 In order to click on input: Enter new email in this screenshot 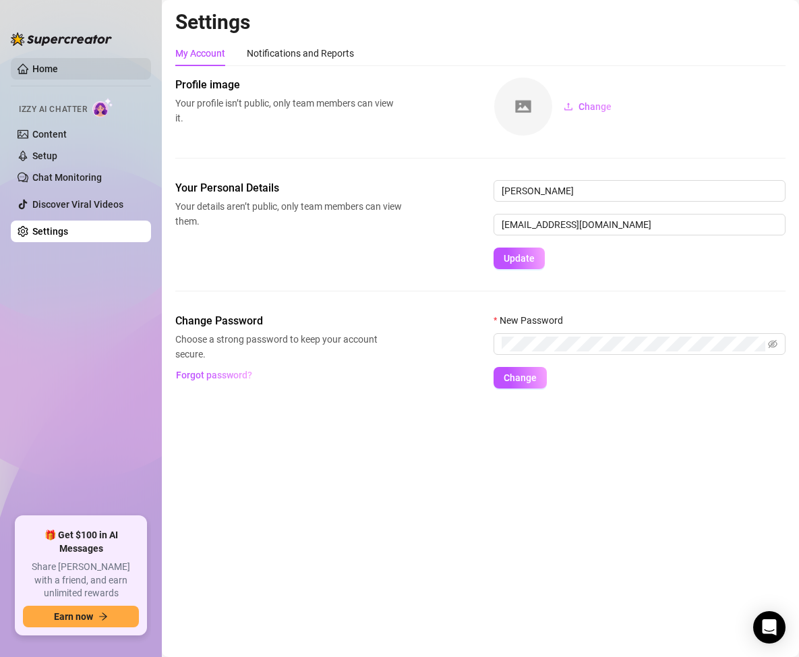, I will do `click(639, 225)`.